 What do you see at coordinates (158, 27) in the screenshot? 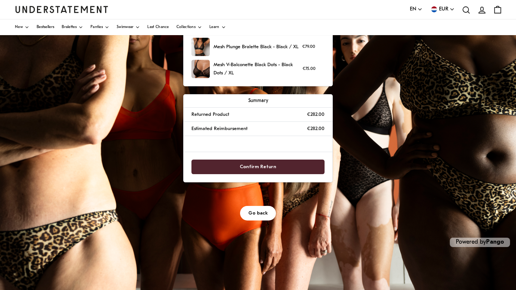
I see `span: Last Chance` at bounding box center [158, 27].